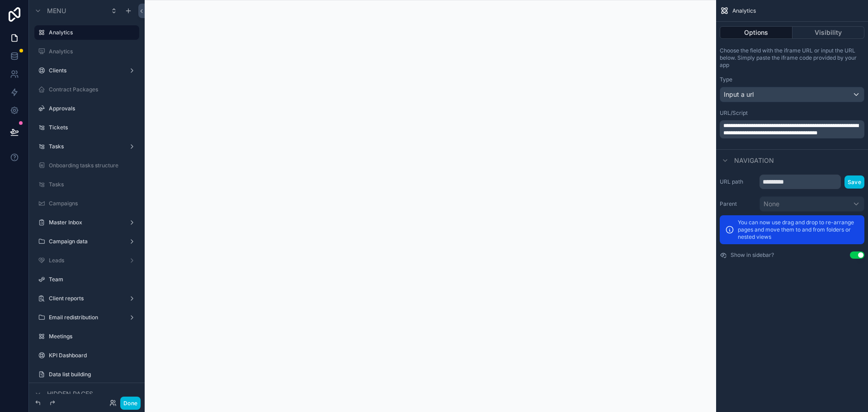 This screenshot has height=412, width=868. I want to click on span: Menu, so click(56, 11).